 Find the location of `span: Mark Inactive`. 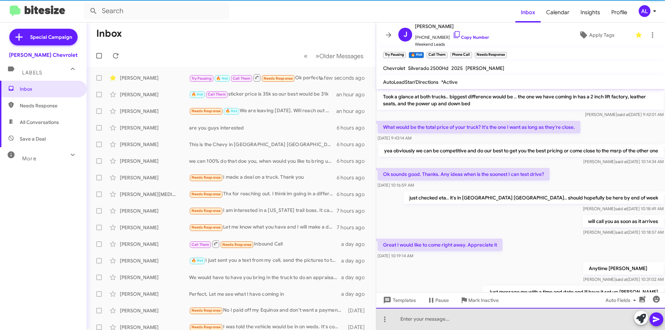

span: Mark Inactive is located at coordinates (483, 300).